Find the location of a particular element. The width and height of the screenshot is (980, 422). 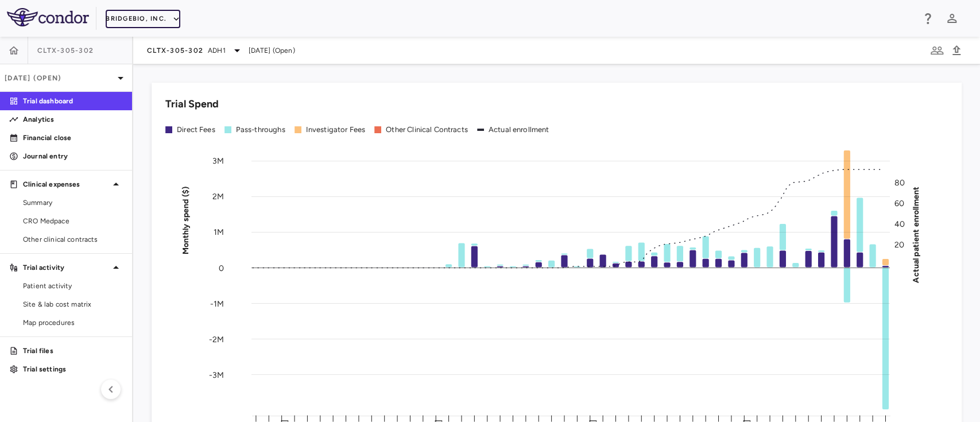

tspan: -2M is located at coordinates (216, 339).